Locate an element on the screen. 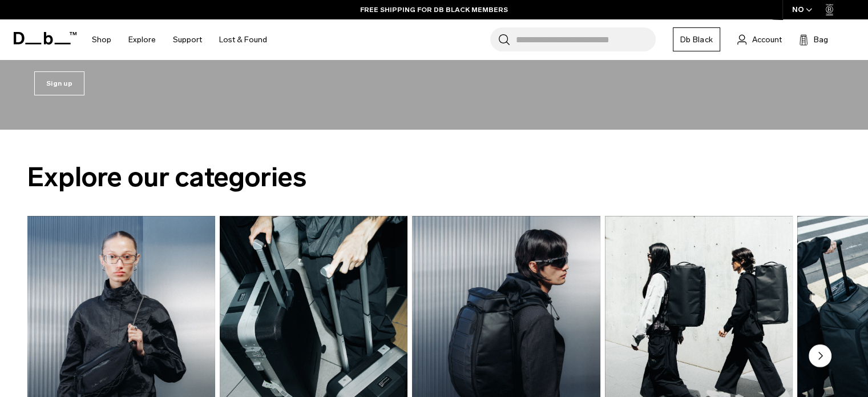  a: Support is located at coordinates (187, 40).